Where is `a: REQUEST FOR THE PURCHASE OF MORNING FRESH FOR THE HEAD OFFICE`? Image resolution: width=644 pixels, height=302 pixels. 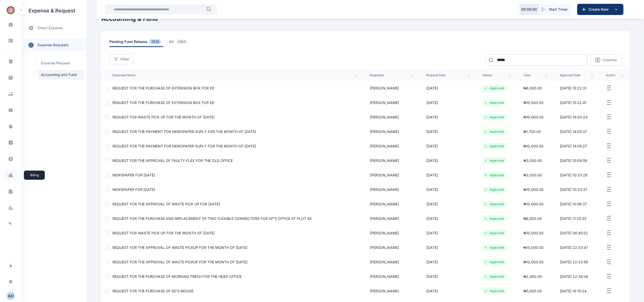
a: REQUEST FOR THE PURCHASE OF MORNING FRESH FOR THE HEAD OFFICE is located at coordinates (177, 276).